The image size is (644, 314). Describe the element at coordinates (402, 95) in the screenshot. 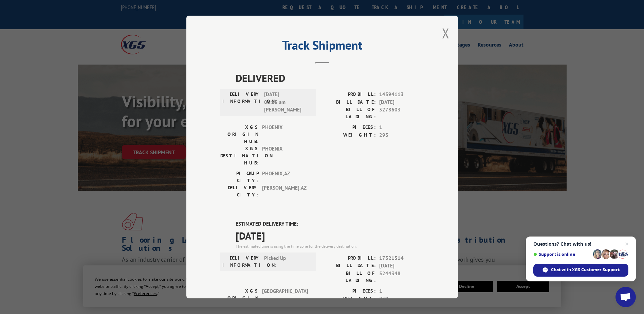

I see `span: 14594113` at that location.